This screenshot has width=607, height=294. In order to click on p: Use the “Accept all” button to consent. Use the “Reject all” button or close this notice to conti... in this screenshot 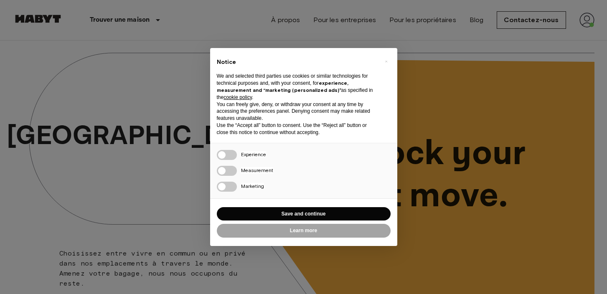, I will do `click(297, 129)`.